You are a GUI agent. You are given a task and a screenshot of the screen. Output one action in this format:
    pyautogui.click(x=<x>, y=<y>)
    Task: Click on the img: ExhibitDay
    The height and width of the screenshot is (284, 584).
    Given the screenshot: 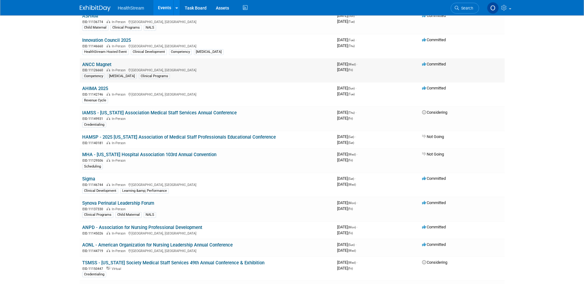 What is the action you would take?
    pyautogui.click(x=95, y=8)
    